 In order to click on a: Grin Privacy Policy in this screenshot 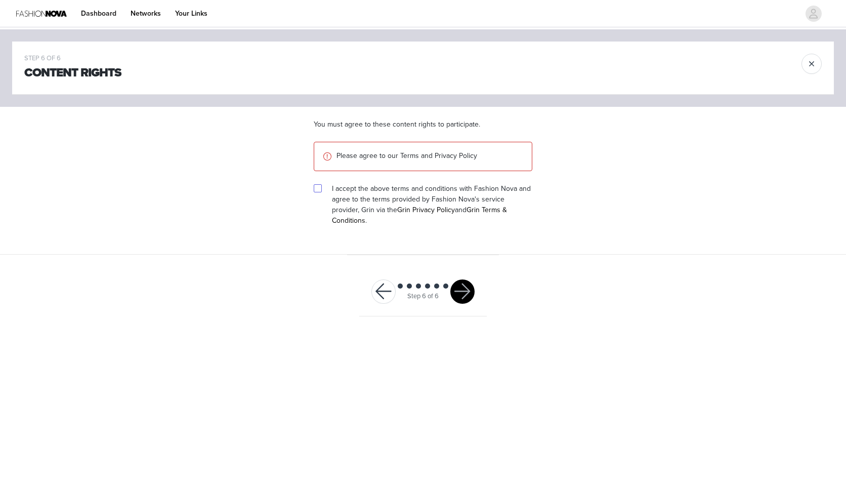, I will do `click(426, 210)`.